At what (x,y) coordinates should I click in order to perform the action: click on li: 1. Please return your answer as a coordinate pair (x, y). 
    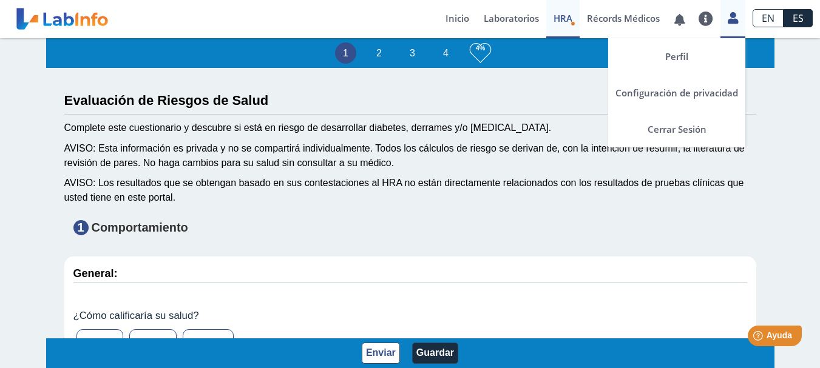
    Looking at the image, I should click on (345, 53).